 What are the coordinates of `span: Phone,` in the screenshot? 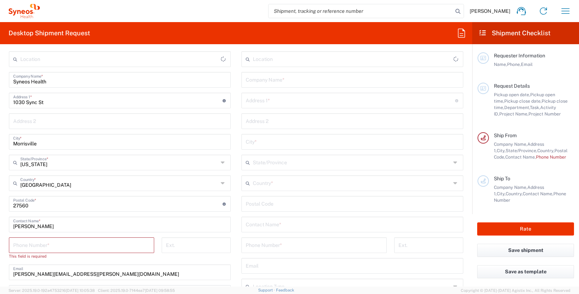 It's located at (514, 64).